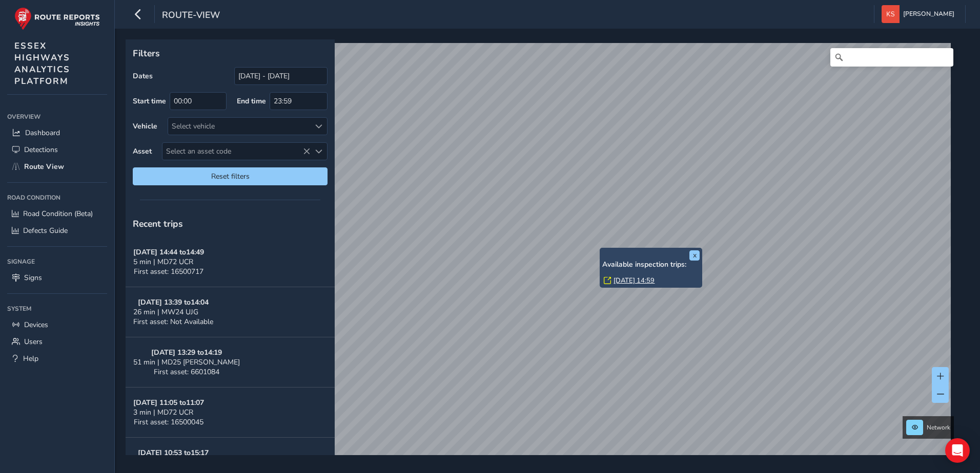  What do you see at coordinates (142, 76) in the screenshot?
I see `label: Dates` at bounding box center [142, 76].